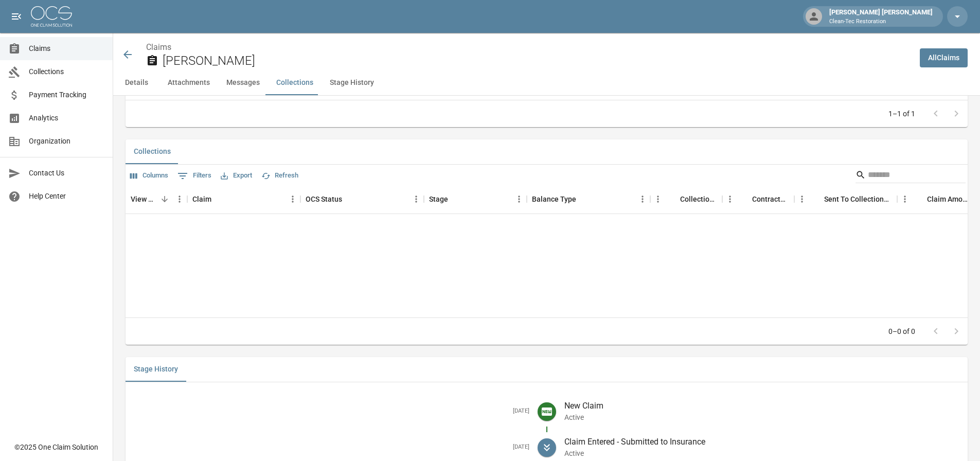 The image size is (980, 461). What do you see at coordinates (17, 17) in the screenshot?
I see `button: open drawer` at bounding box center [17, 17].